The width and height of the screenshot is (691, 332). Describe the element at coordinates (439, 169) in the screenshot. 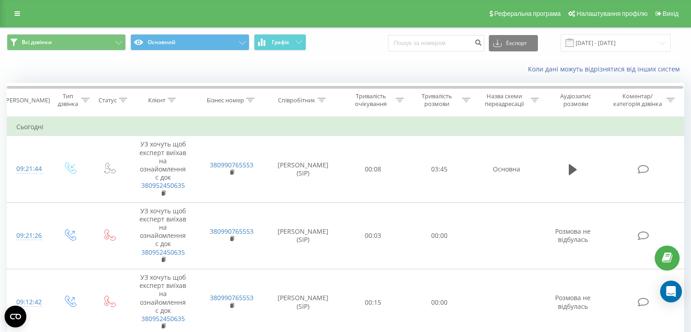

I see `td: 03:45` at that location.